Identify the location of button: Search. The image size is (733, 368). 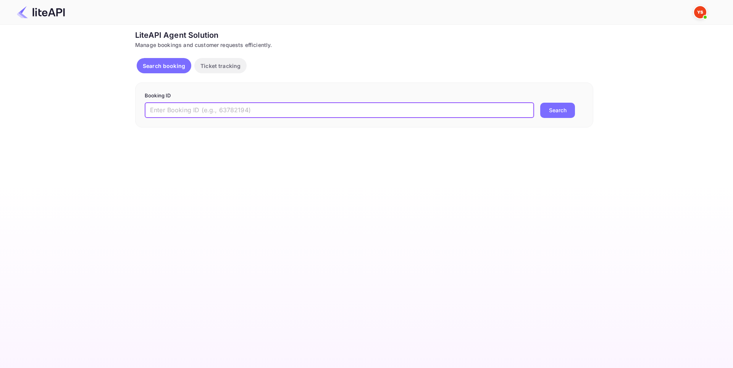
(558, 110).